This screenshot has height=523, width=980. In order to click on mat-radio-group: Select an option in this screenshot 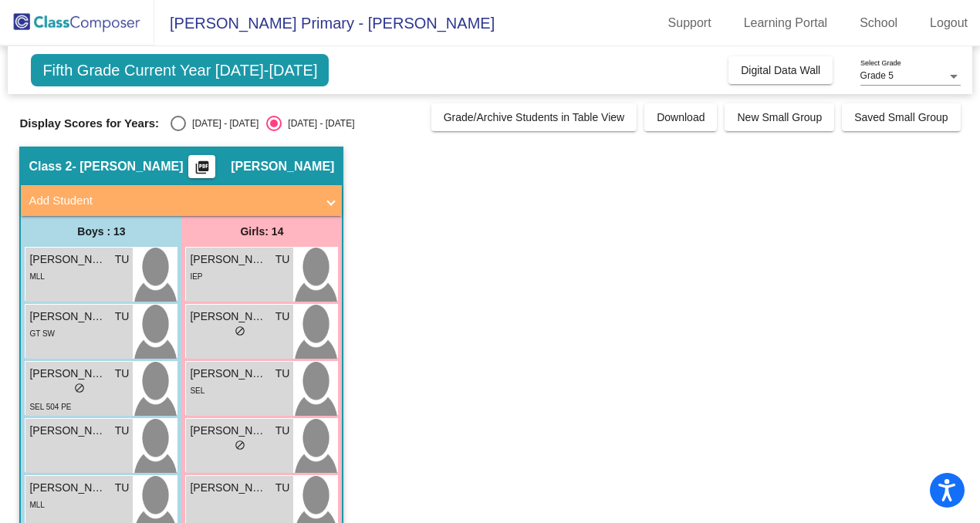, I will do `click(262, 123)`.